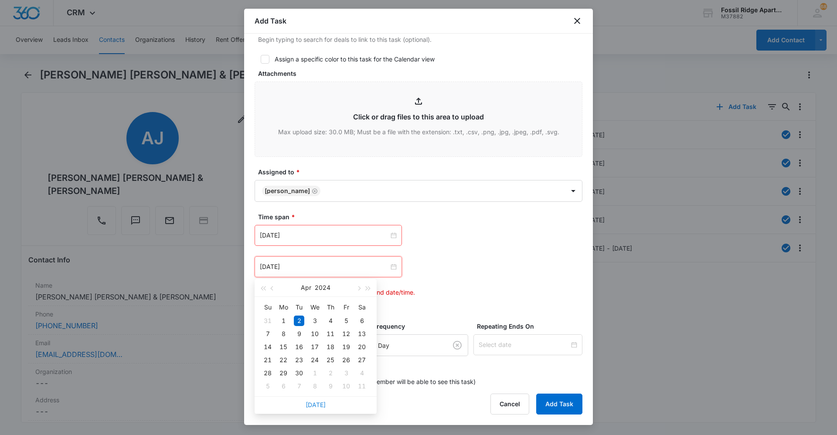  What do you see at coordinates (299, 347) in the screenshot?
I see `td: 2024-04-16` at bounding box center [299, 347].